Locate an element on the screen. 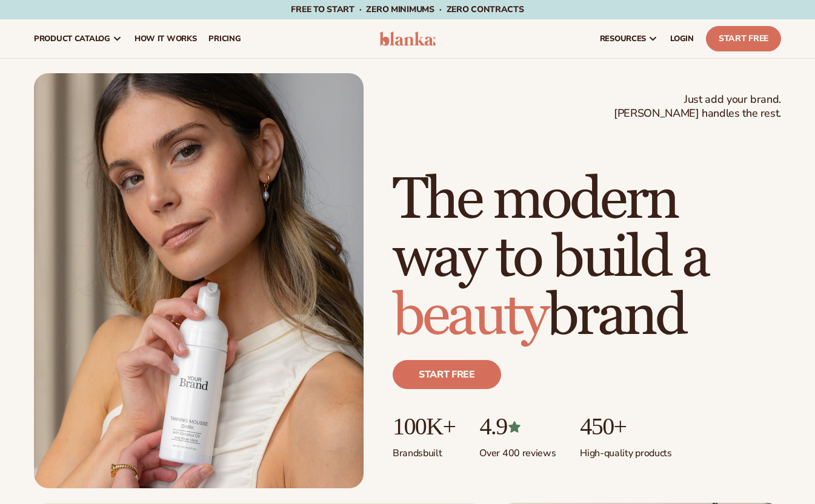  img: logo is located at coordinates (408, 39).